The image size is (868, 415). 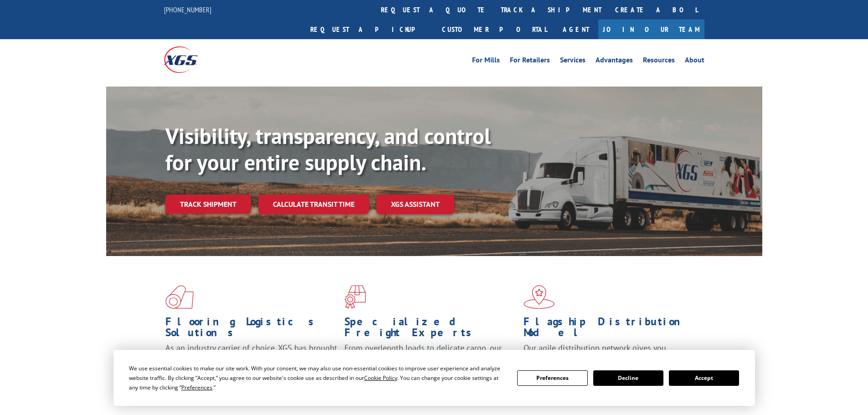 I want to click on a: For Mills, so click(x=486, y=62).